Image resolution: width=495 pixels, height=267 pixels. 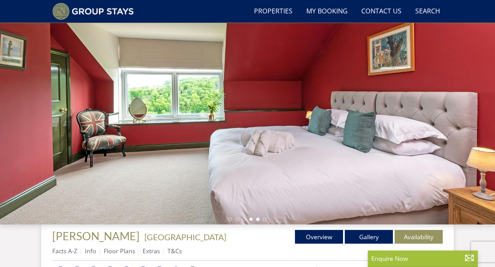 I want to click on a: Properties, so click(x=273, y=11).